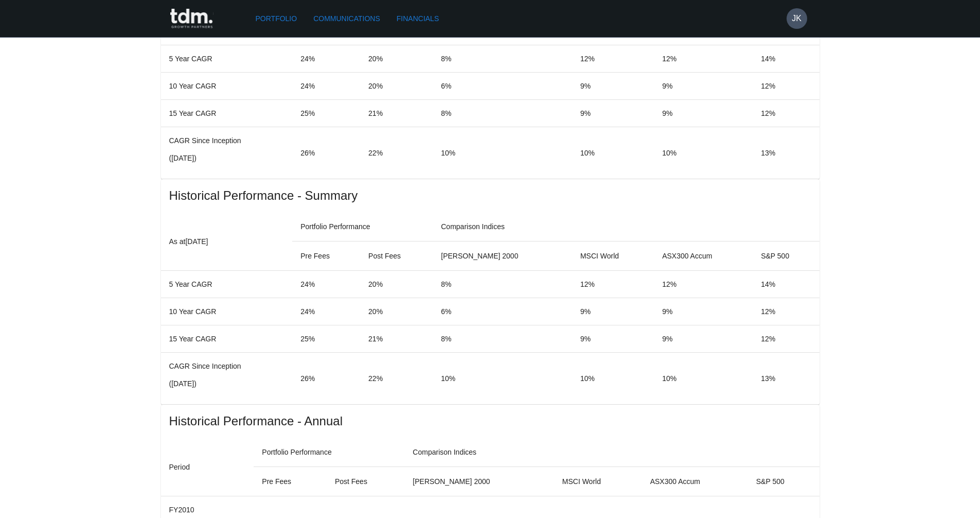 The image size is (980, 518). What do you see at coordinates (797, 19) in the screenshot?
I see `button: JK` at bounding box center [797, 19].